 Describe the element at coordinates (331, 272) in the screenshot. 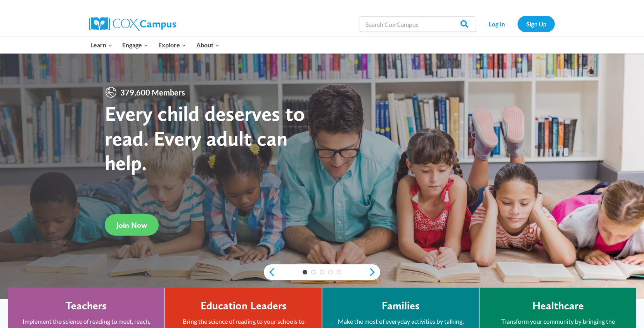

I see `a: 4` at that location.